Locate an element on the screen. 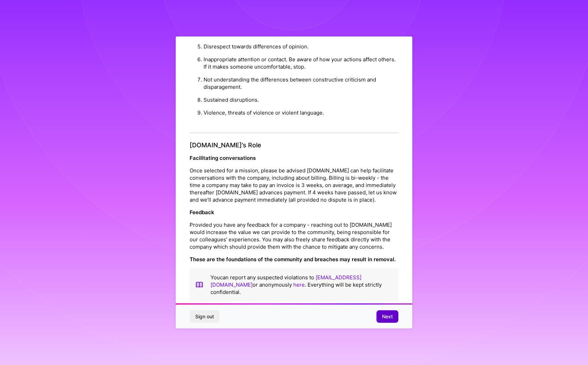 This screenshot has height=365, width=588. button: Next is located at coordinates (388, 316).